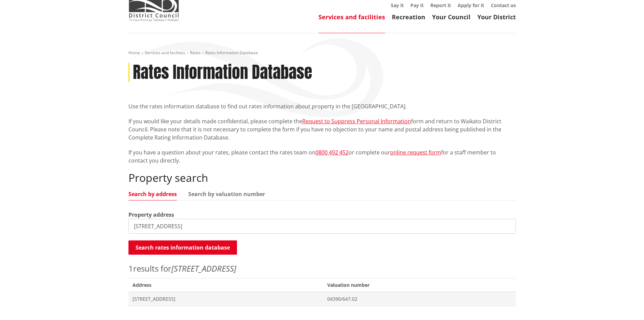  What do you see at coordinates (419, 285) in the screenshot?
I see `span: Valuation number` at bounding box center [419, 285].